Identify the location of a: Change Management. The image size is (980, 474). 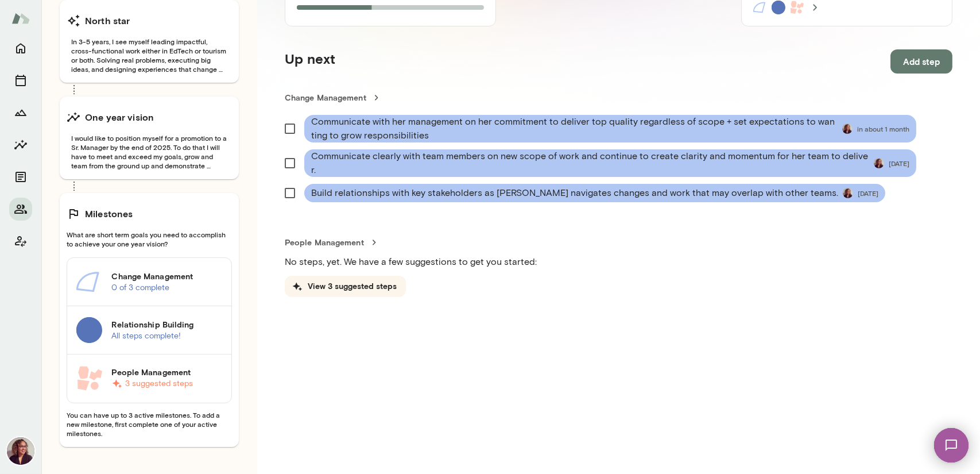
(619, 97).